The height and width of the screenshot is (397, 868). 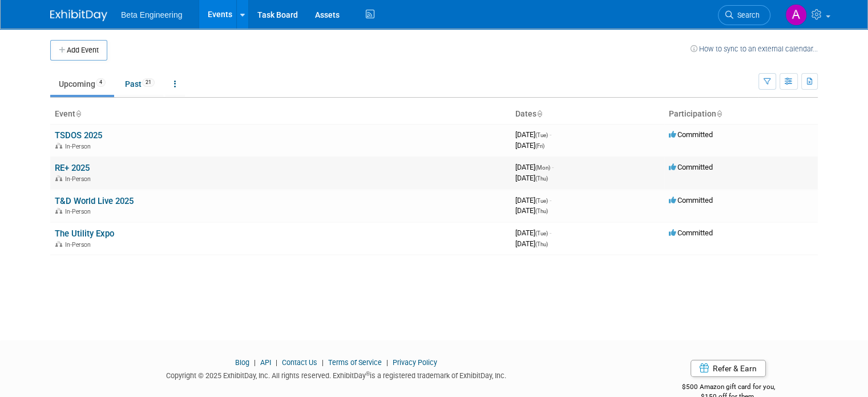 What do you see at coordinates (101, 82) in the screenshot?
I see `span: 4` at bounding box center [101, 82].